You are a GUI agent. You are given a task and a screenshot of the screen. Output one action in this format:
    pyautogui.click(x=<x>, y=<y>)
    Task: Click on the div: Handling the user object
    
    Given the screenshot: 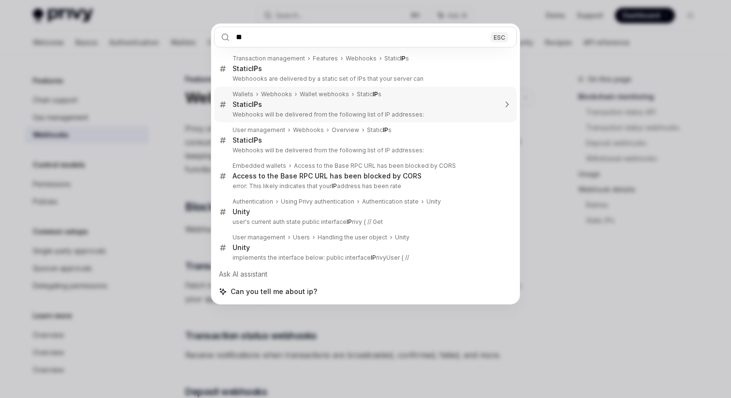 What is the action you would take?
    pyautogui.click(x=352, y=237)
    